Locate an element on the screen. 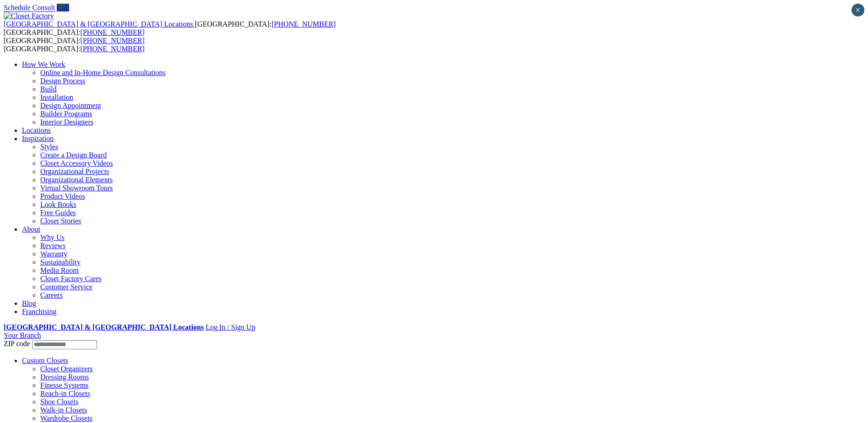 This screenshot has height=423, width=868. a: Online and In-Home Design Consultations is located at coordinates (103, 73).